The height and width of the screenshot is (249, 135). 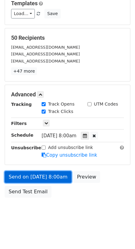 I want to click on h5: Advanced, so click(x=67, y=94).